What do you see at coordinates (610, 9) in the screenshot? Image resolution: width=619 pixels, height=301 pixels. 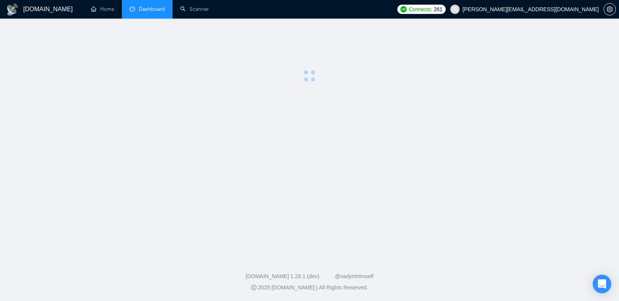 I see `button: setting` at bounding box center [610, 9].